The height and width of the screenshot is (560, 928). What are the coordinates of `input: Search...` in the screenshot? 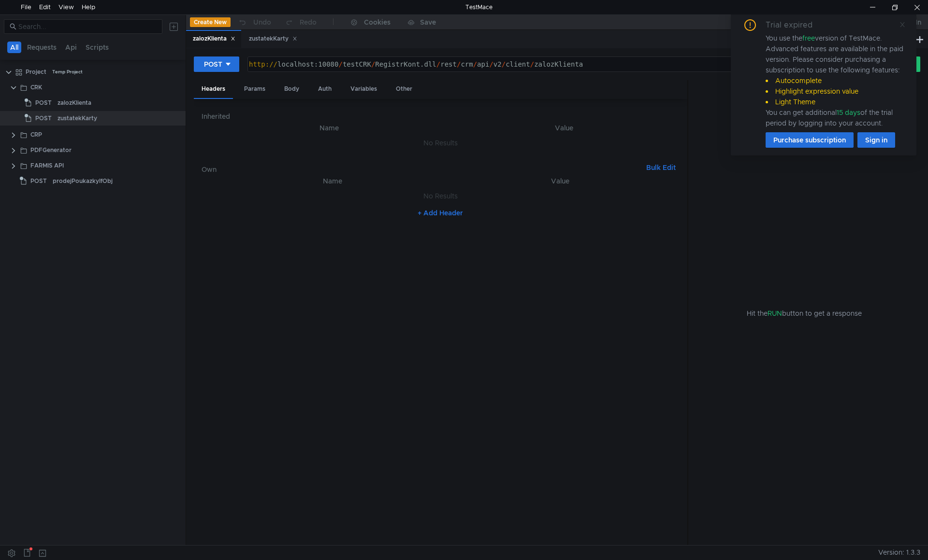 It's located at (87, 27).